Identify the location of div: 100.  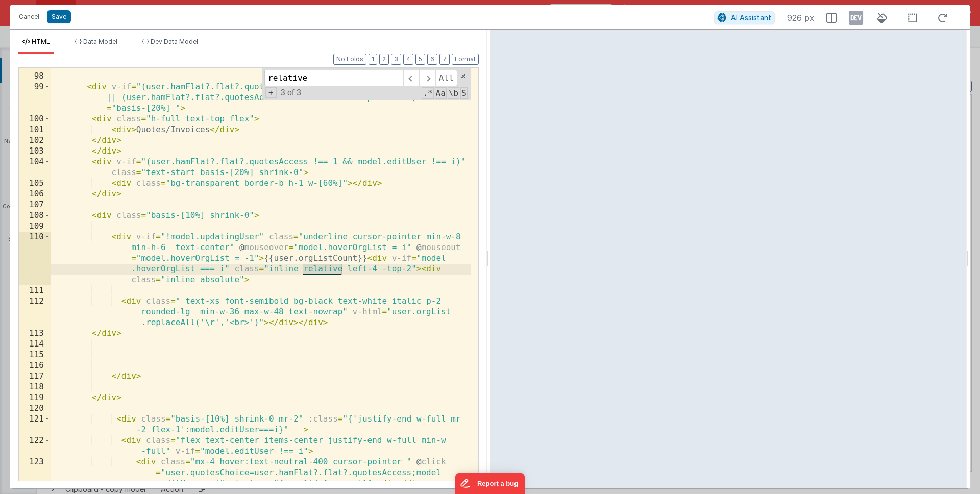
(34, 119).